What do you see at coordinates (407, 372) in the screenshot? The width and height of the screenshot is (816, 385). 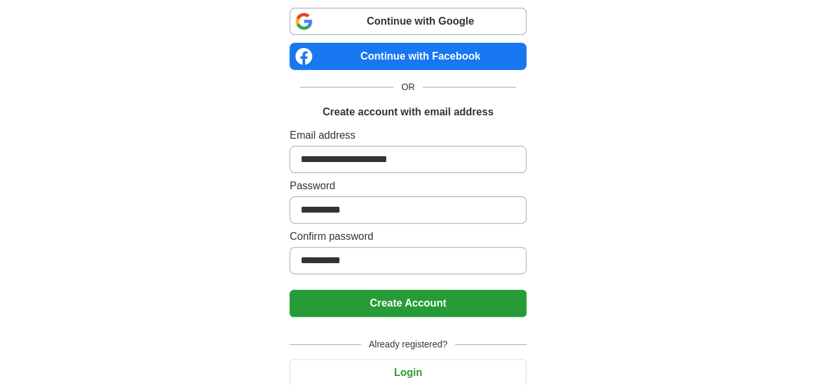 I see `a: Login` at bounding box center [407, 372].